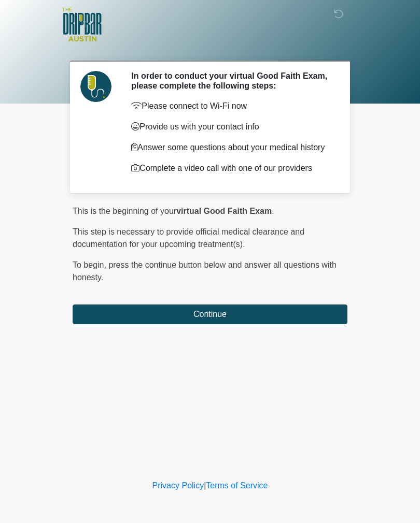  I want to click on span: This step is necessary to provide official medical clearance and documentation for your upcoming ..., so click(188, 238).